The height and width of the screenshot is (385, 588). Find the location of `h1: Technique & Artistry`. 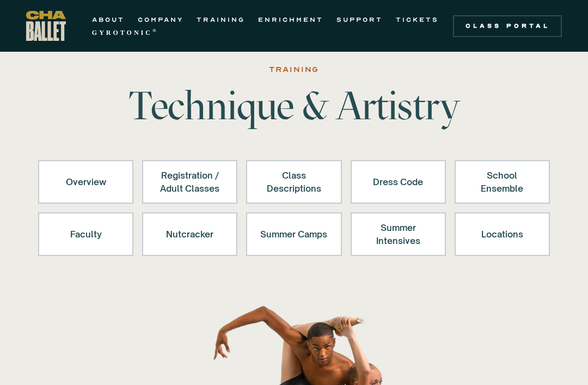

h1: Technique & Artistry is located at coordinates (294, 105).